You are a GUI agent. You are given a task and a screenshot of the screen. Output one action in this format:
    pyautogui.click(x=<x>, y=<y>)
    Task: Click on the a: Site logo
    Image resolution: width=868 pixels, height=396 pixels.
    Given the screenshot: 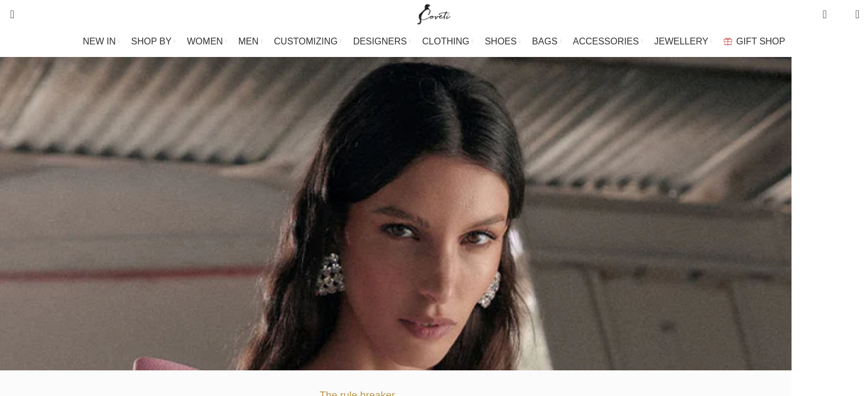 What is the action you would take?
    pyautogui.click(x=433, y=13)
    